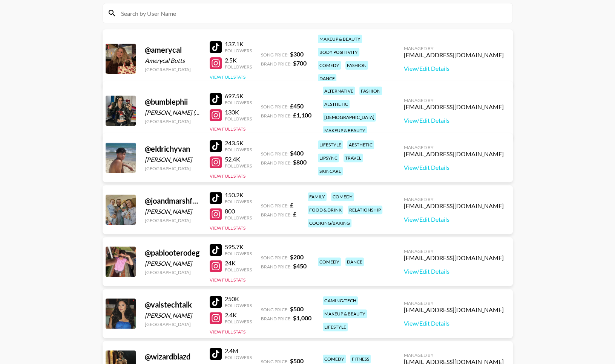 This screenshot has width=615, height=364. I want to click on div: @ wizardblazd, so click(173, 357).